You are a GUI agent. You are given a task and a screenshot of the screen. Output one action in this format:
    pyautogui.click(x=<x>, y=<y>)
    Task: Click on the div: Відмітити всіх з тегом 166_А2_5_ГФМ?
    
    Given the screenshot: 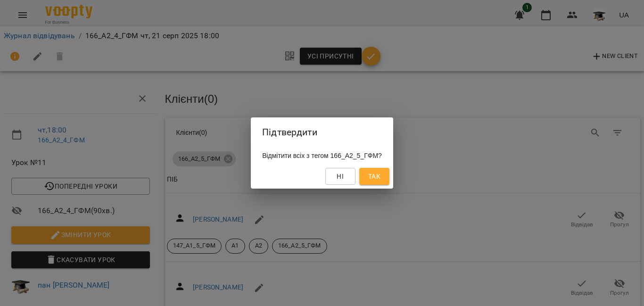 What is the action you would take?
    pyautogui.click(x=322, y=156)
    